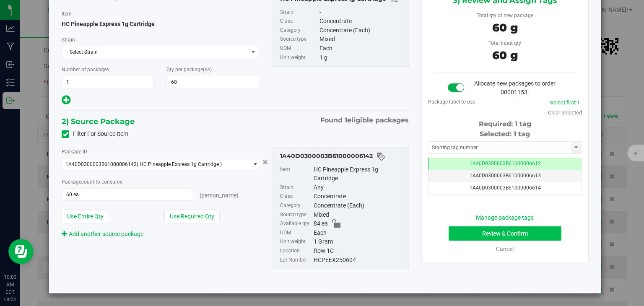 The height and width of the screenshot is (306, 644). I want to click on button: Cancel button, so click(265, 162).